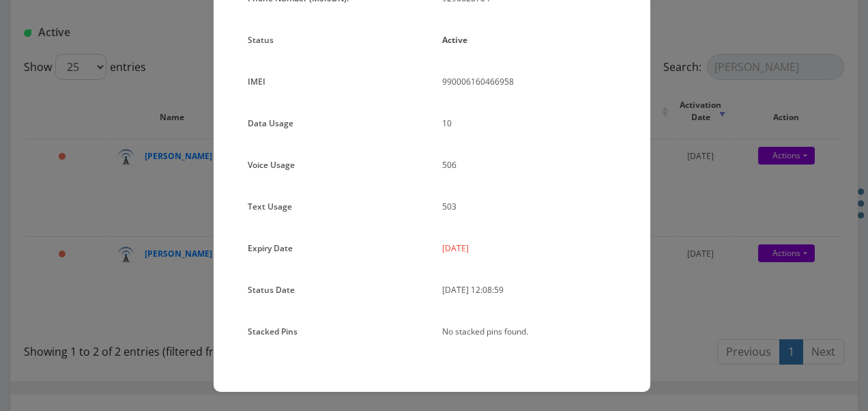  What do you see at coordinates (270, 206) in the screenshot?
I see `label: Text Usage` at bounding box center [270, 206].